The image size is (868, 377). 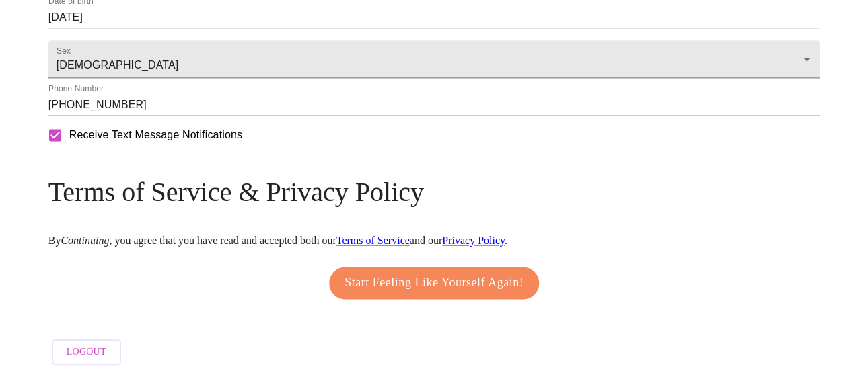 I want to click on span: Receive Text Message Notifications, so click(x=156, y=135).